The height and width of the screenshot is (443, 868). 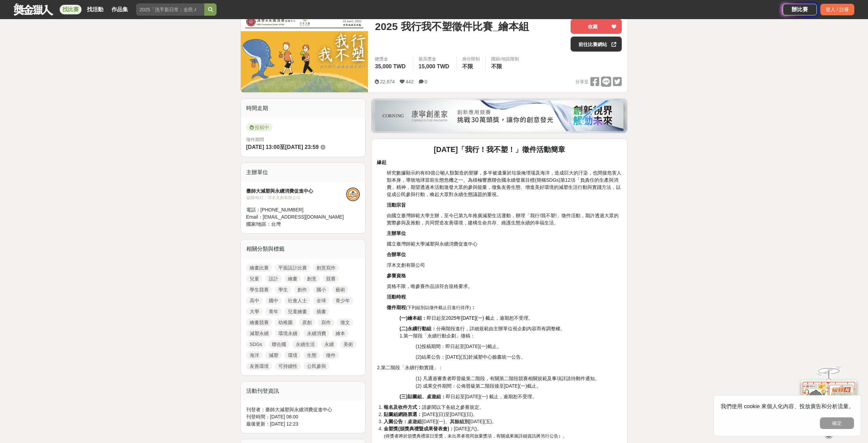 What do you see at coordinates (326, 323) in the screenshot?
I see `a: 寫作` at bounding box center [326, 323].